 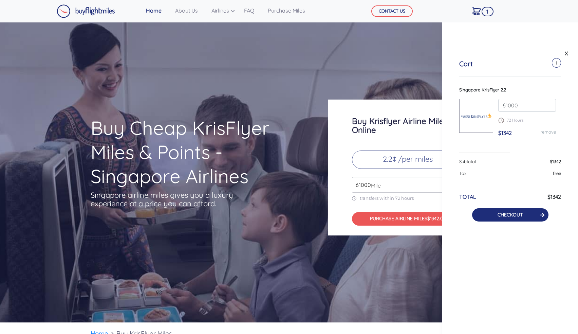 What do you see at coordinates (466, 64) in the screenshot?
I see `h5: Cart` at bounding box center [466, 64].